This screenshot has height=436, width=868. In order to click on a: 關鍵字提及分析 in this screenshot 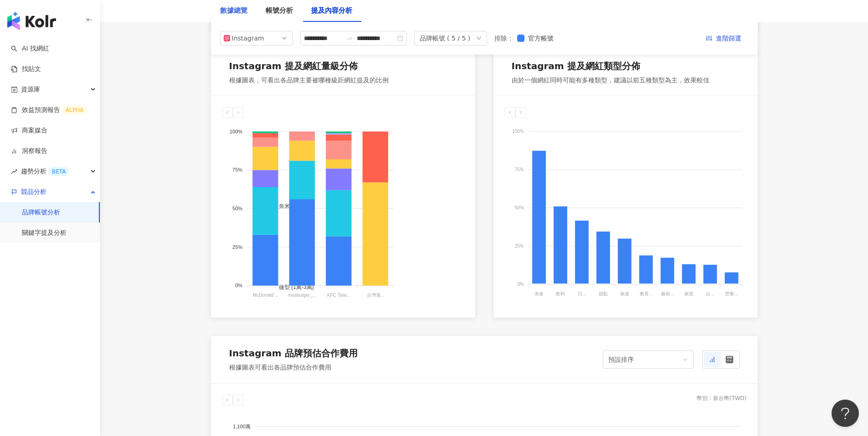, I will do `click(44, 233)`.